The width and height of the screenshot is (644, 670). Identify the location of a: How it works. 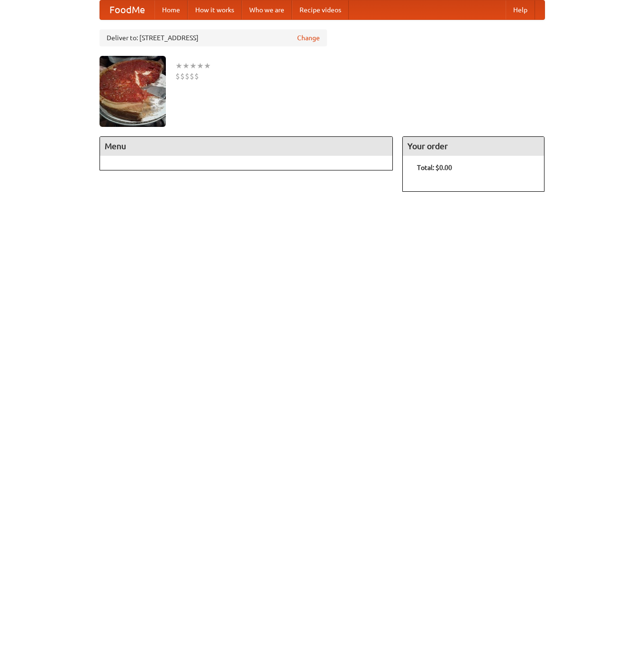
(215, 10).